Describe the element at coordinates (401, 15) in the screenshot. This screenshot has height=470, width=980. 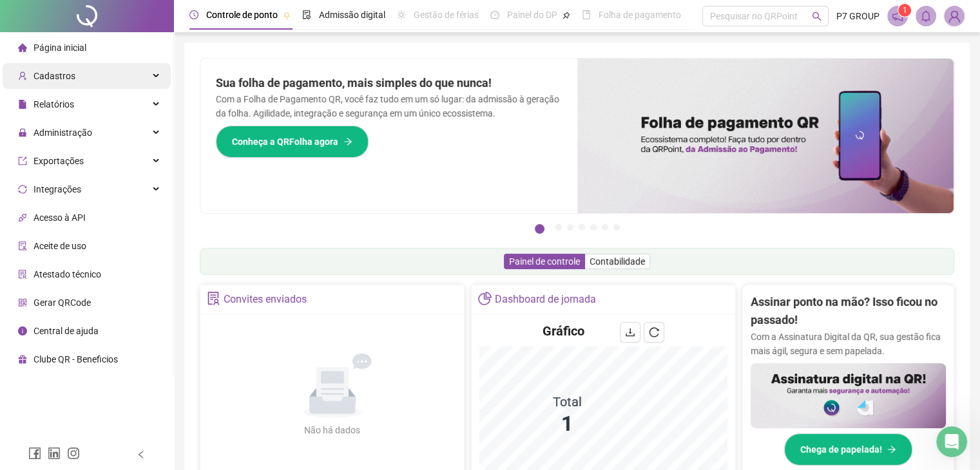
I see `span: sun` at that location.